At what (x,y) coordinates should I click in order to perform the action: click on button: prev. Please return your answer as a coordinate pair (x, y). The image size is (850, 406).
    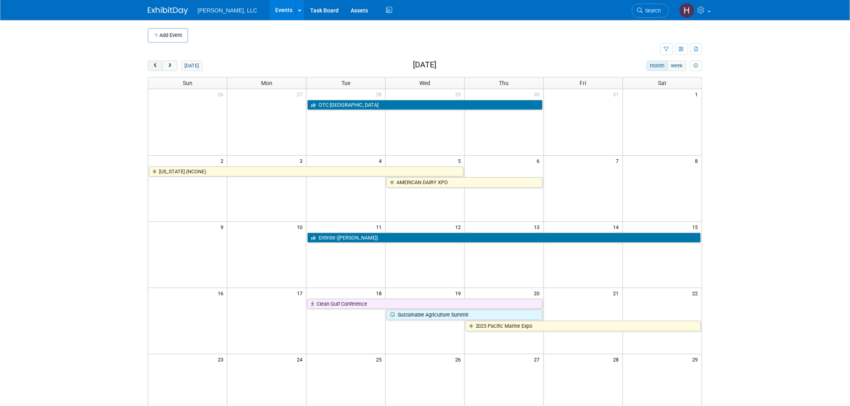
    Looking at the image, I should click on (155, 66).